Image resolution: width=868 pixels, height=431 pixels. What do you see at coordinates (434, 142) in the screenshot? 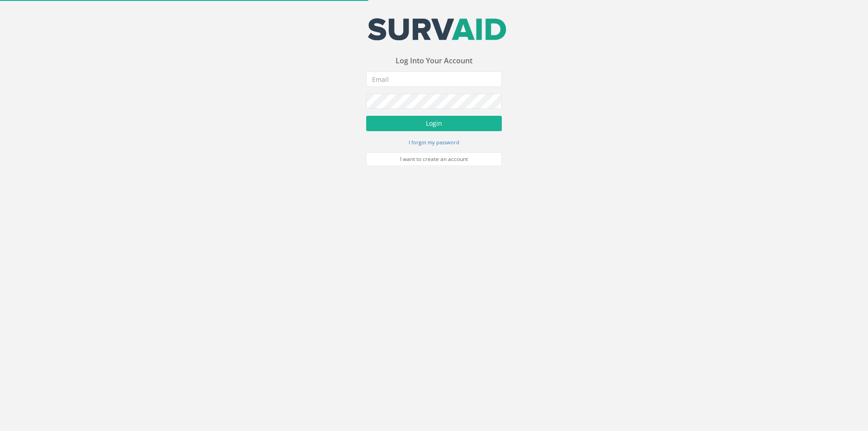
I see `a: I forgot my password` at bounding box center [434, 142].